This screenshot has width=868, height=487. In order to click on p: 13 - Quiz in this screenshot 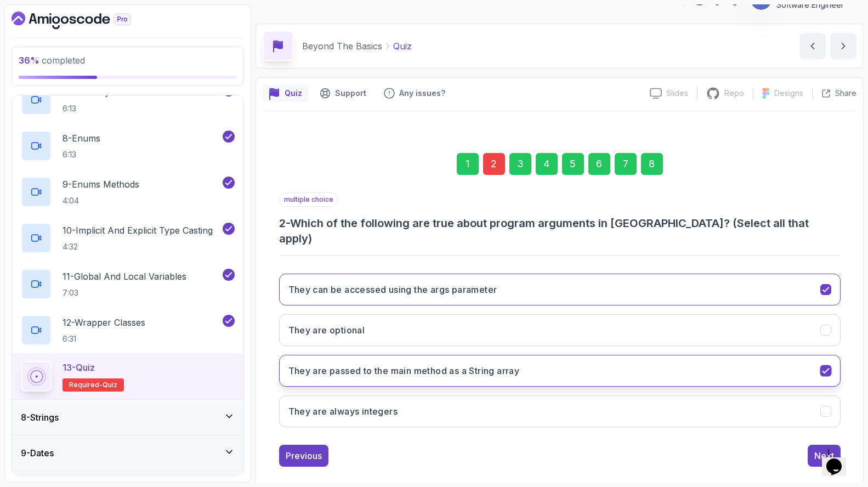, I will do `click(79, 368)`.